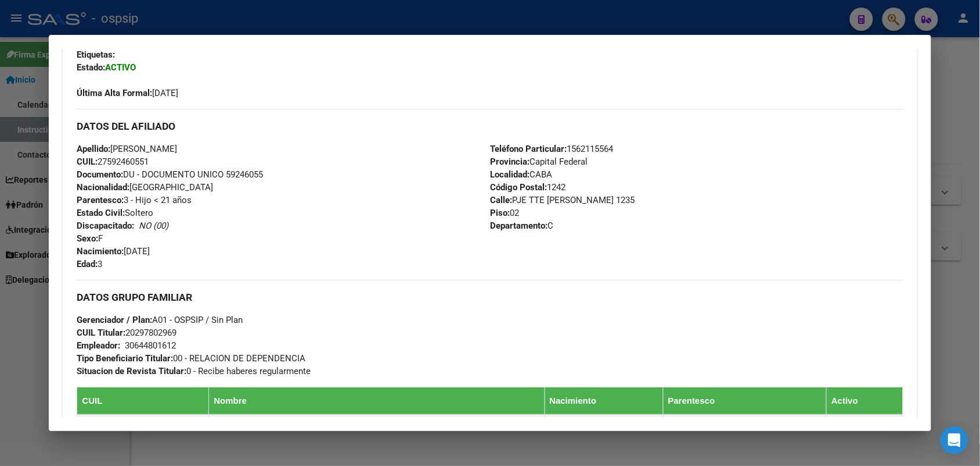 This screenshot has width=980, height=466. Describe the element at coordinates (90, 238) in the screenshot. I see `span: F` at that location.